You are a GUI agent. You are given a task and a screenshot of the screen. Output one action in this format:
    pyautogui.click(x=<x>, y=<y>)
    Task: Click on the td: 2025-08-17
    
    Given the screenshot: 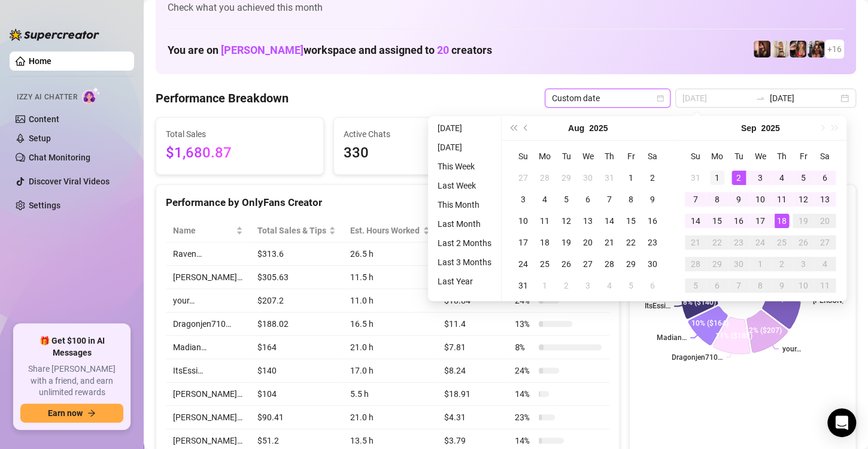 What is the action you would take?
    pyautogui.click(x=523, y=242)
    